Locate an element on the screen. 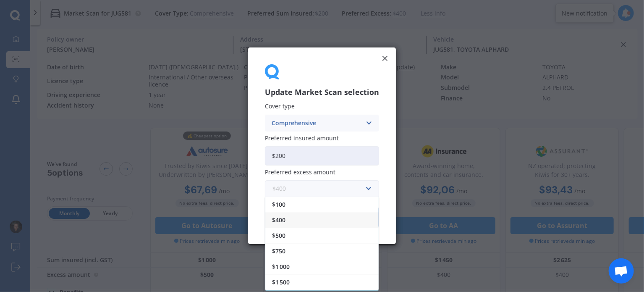 The width and height of the screenshot is (644, 292). span: $400 is located at coordinates (279, 221).